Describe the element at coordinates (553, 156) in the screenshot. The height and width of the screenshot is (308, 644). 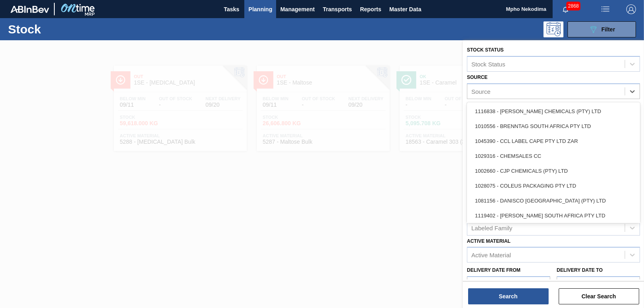
I see `div: 1029316 - CHEMSALES CC` at that location.